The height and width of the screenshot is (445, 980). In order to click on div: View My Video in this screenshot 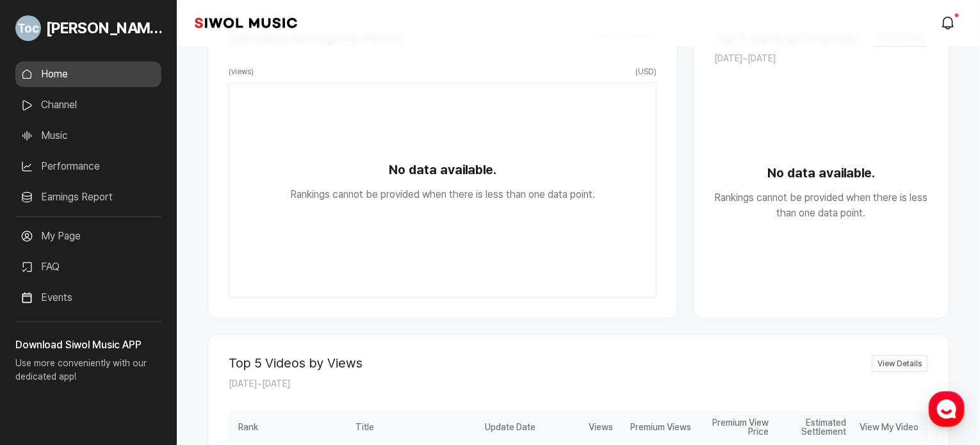, I will do `click(889, 427)`.